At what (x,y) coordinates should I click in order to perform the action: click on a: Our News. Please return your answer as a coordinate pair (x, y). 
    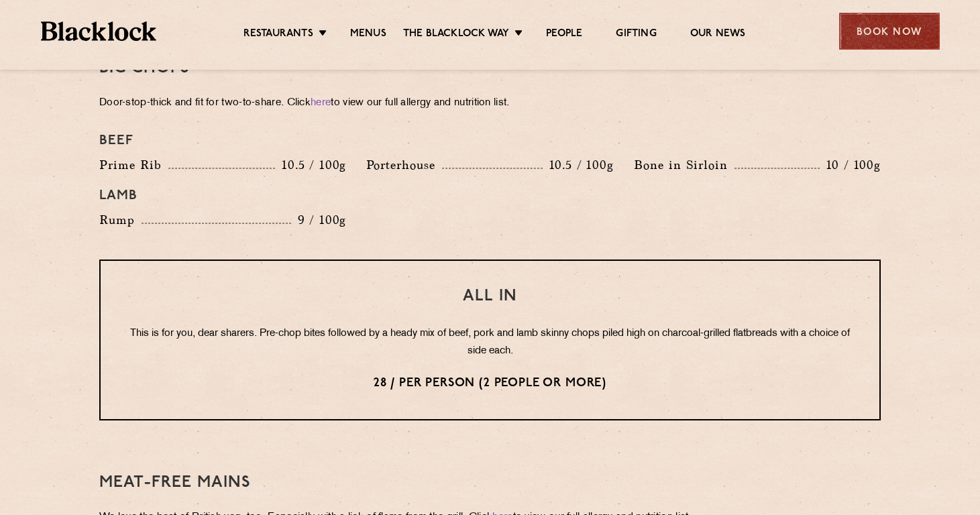
    Looking at the image, I should click on (718, 35).